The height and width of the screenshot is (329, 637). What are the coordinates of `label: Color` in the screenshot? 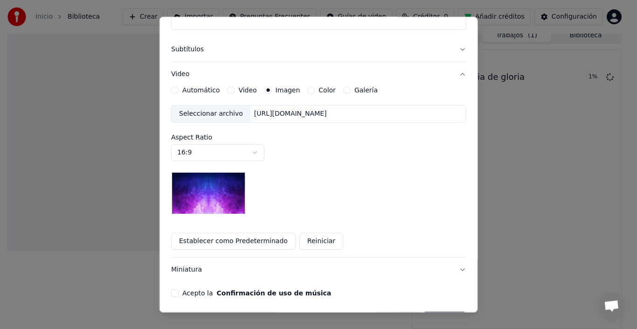 It's located at (327, 90).